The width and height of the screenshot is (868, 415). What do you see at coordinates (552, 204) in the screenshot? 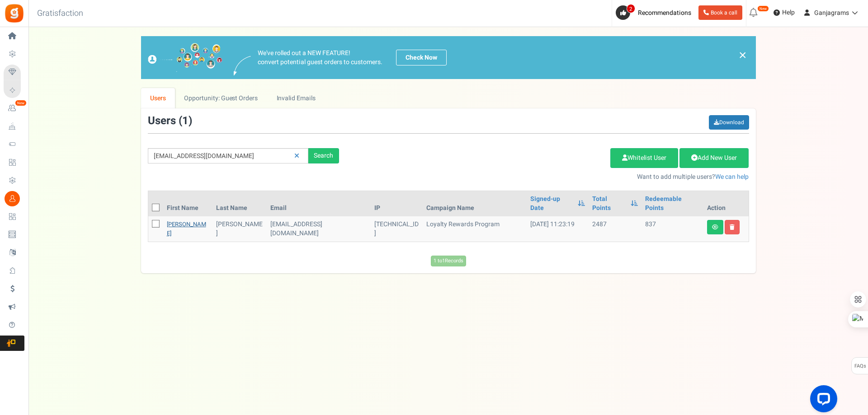
I see `a: Signed-up Date` at bounding box center [552, 204].